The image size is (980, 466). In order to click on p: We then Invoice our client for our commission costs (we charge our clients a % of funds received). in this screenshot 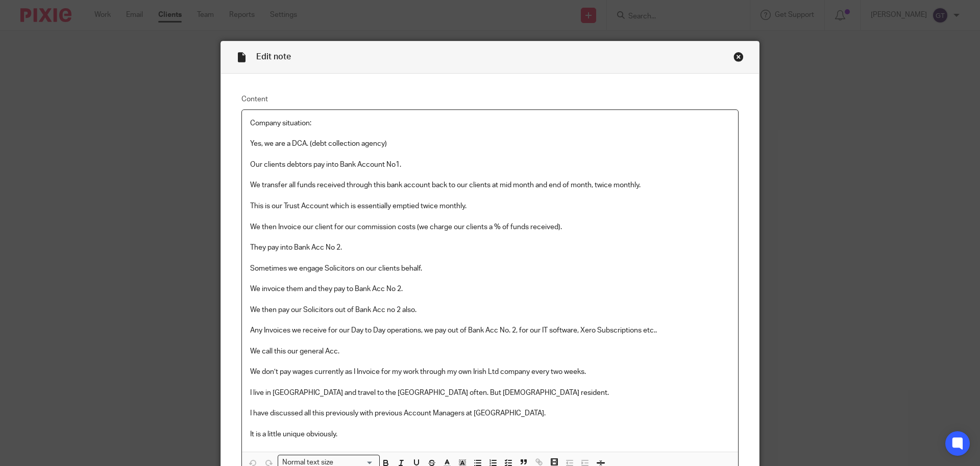, I will do `click(490, 227)`.